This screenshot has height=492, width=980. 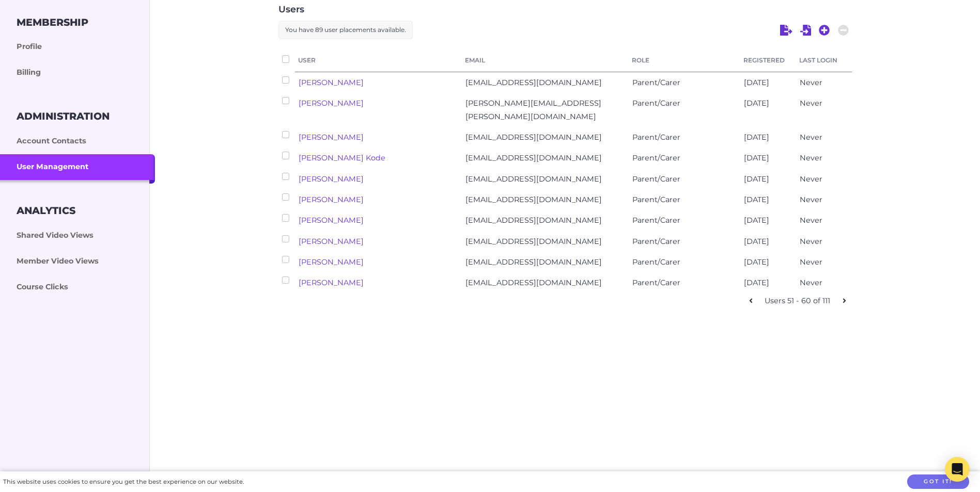 I want to click on a: Delete selected users, so click(x=844, y=31).